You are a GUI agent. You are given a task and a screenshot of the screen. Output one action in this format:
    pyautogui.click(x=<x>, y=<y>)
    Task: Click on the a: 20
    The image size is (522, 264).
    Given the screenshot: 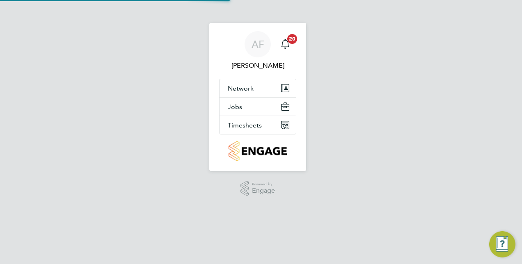 What is the action you would take?
    pyautogui.click(x=285, y=44)
    